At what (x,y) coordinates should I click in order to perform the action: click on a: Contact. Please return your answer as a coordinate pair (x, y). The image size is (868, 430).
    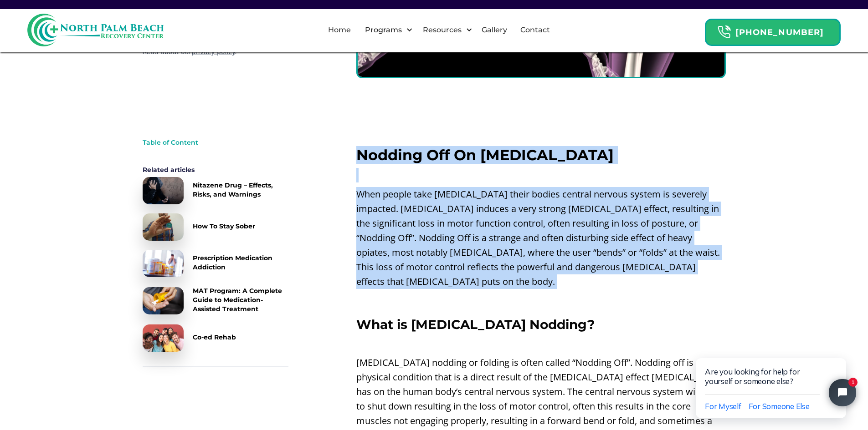
    Looking at the image, I should click on (535, 30).